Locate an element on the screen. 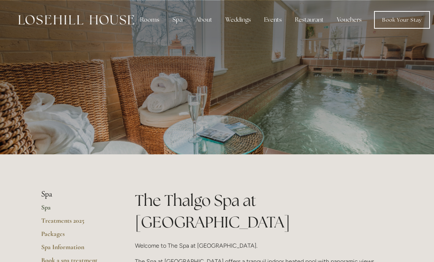 The width and height of the screenshot is (434, 262). a: Book Your Stay is located at coordinates (402, 20).